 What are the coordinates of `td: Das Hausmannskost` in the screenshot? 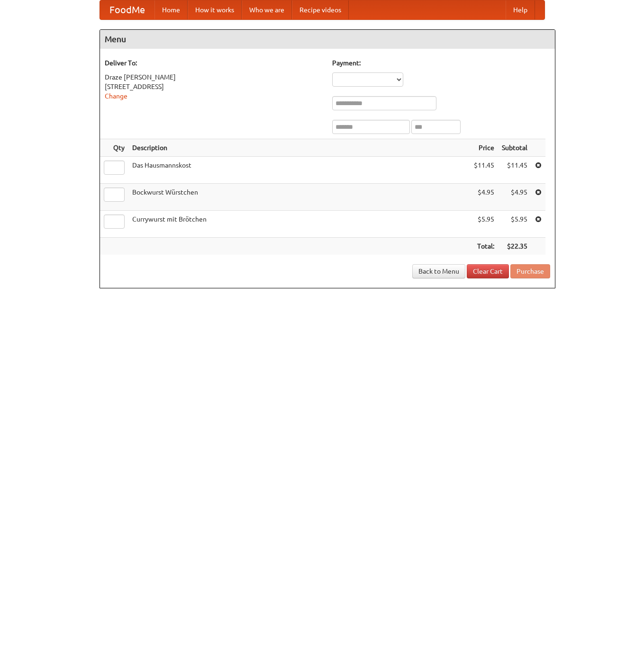 It's located at (299, 170).